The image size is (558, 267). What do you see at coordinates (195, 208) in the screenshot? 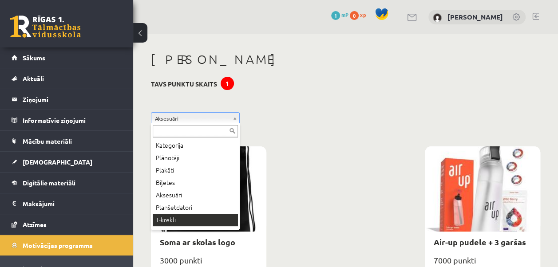
I see `div: Planšetdatori` at bounding box center [195, 208].